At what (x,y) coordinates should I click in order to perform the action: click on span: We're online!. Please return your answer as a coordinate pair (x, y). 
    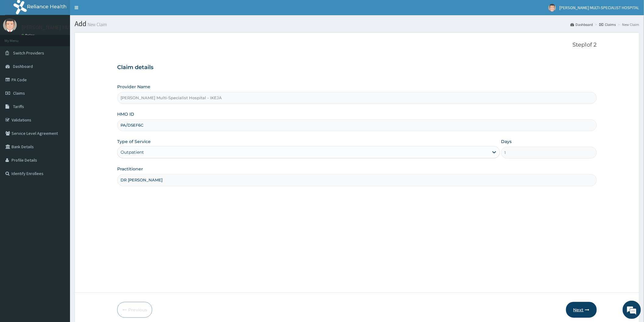
    Looking at the image, I should click on (59, 107).